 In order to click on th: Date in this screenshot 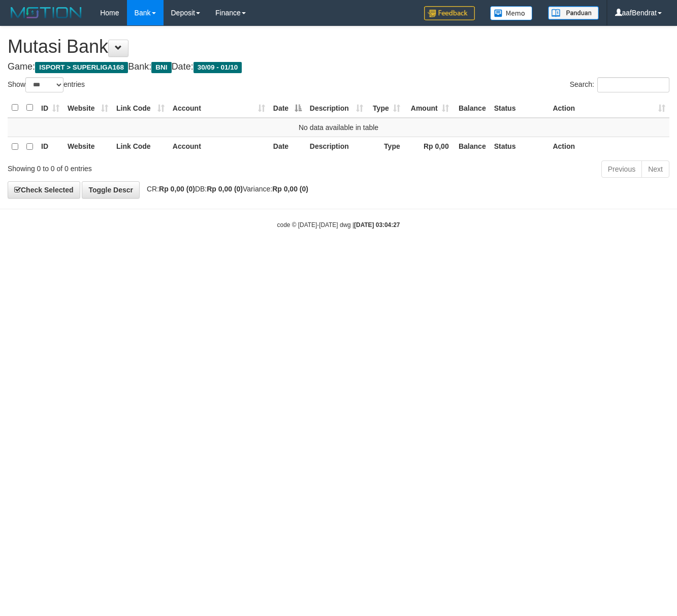, I will do `click(287, 146)`.